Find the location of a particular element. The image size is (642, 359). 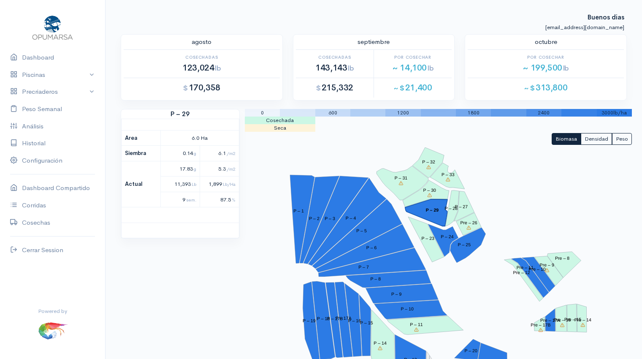

td: 1,899 is located at coordinates (219, 184).